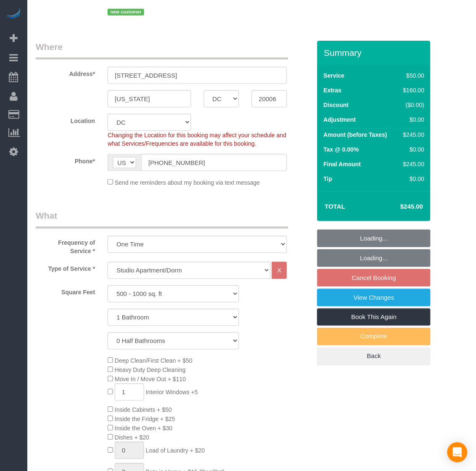  I want to click on h4: $245.00, so click(399, 207).